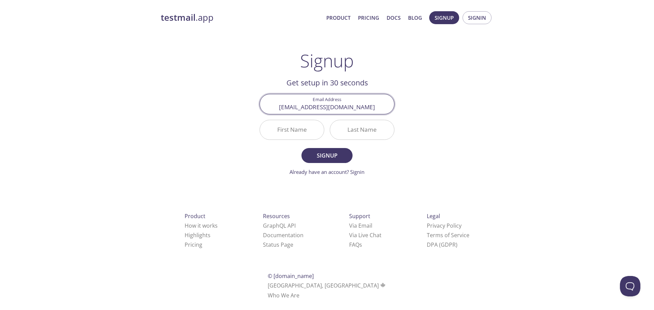  What do you see at coordinates (361, 226) in the screenshot?
I see `a: Via Email` at bounding box center [361, 226].